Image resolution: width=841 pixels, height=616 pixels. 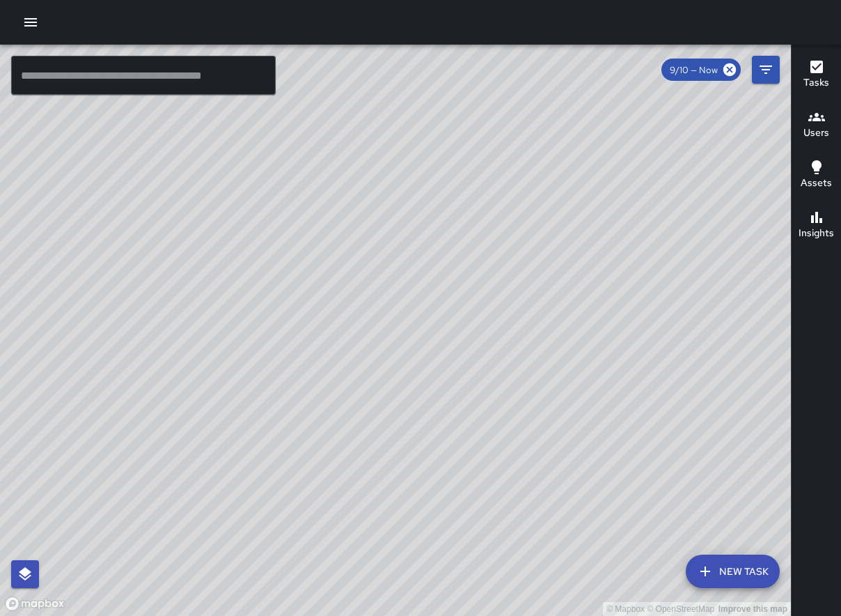 What do you see at coordinates (816, 183) in the screenshot?
I see `h6: Assets` at bounding box center [816, 183].